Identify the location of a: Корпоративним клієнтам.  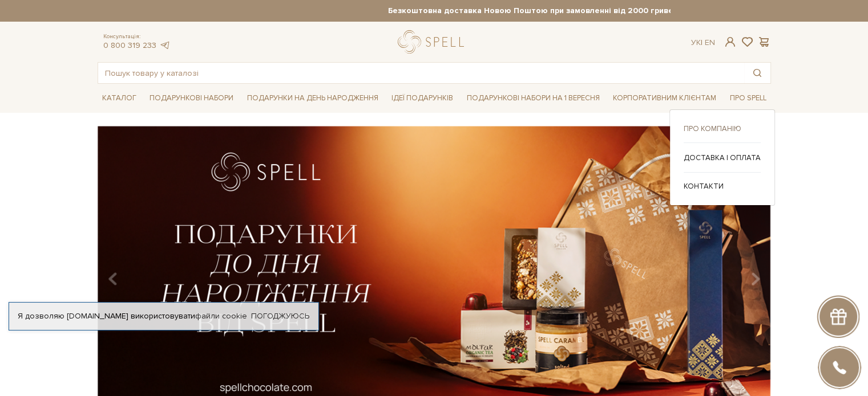
(664, 98).